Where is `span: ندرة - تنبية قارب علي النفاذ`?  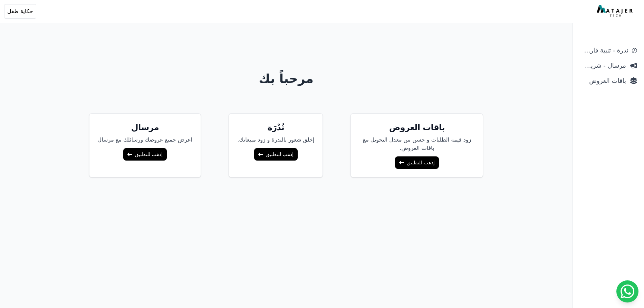 span: ندرة - تنبية قارب علي النفاذ is located at coordinates (603, 50).